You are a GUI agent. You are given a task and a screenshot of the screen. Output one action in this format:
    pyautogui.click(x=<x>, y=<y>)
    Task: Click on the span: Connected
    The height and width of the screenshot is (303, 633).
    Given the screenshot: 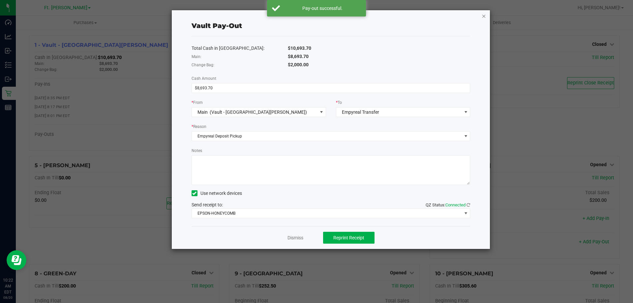 What is the action you would take?
    pyautogui.click(x=455, y=205)
    